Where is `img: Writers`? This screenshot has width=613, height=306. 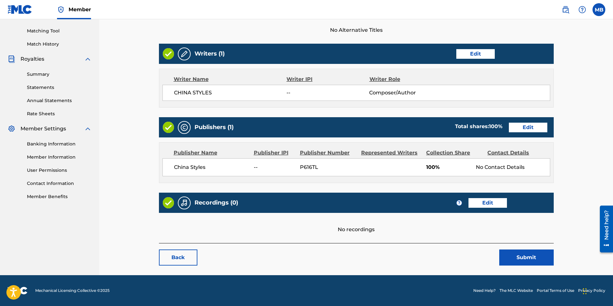
img: Writers is located at coordinates (184, 54).